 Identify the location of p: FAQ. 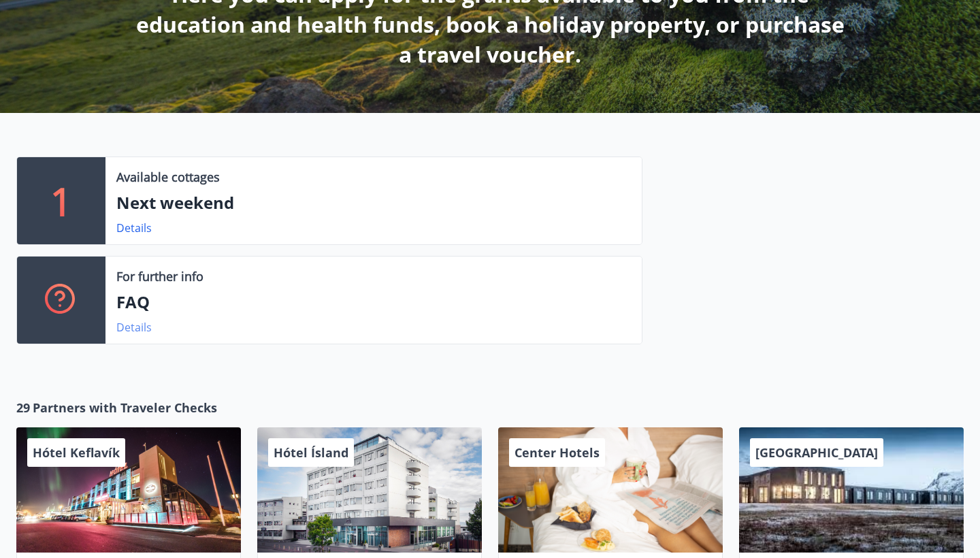
(374, 302).